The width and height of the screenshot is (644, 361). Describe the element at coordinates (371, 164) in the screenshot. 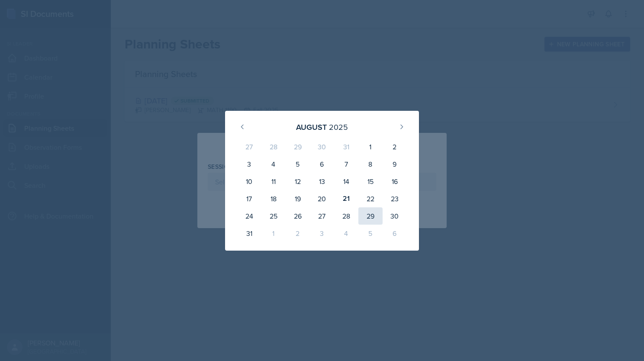

I see `div: 8` at that location.